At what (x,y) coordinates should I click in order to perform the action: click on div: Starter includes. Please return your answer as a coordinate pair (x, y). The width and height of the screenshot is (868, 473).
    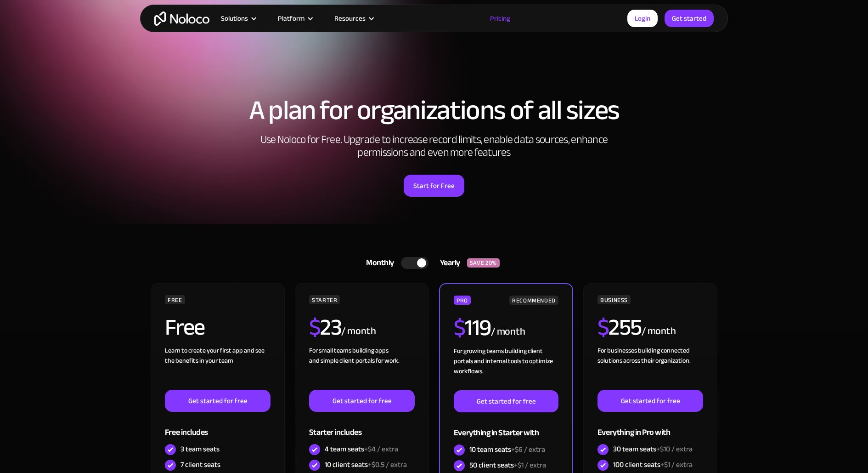
    Looking at the image, I should click on (362, 427).